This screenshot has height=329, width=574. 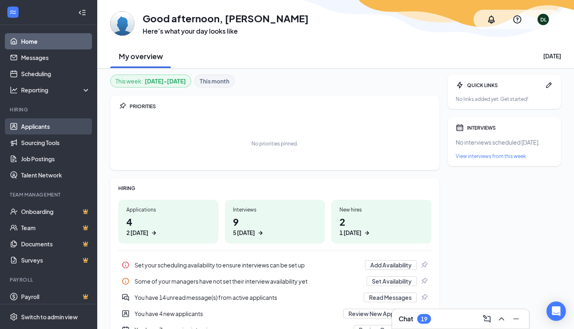 What do you see at coordinates (141, 56) in the screenshot?
I see `h2: My overview` at bounding box center [141, 56].